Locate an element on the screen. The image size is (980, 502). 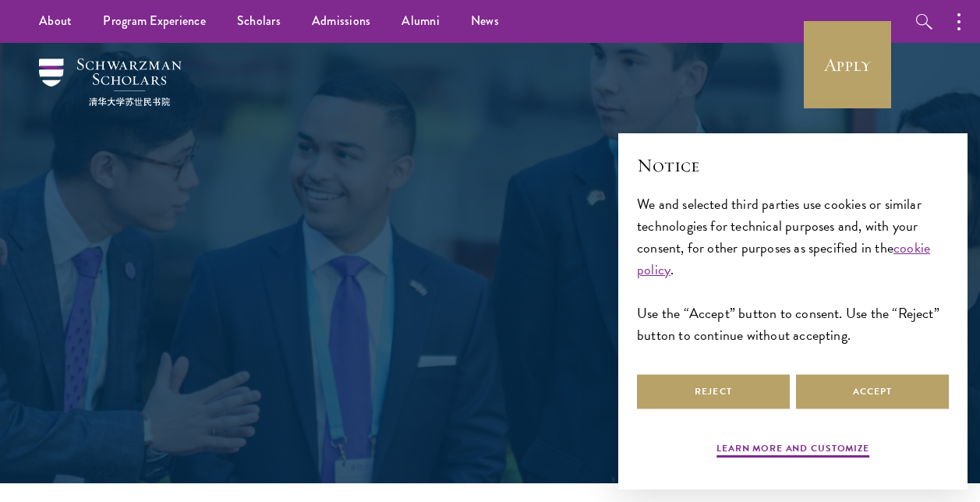
button: Reject is located at coordinates (714, 391).